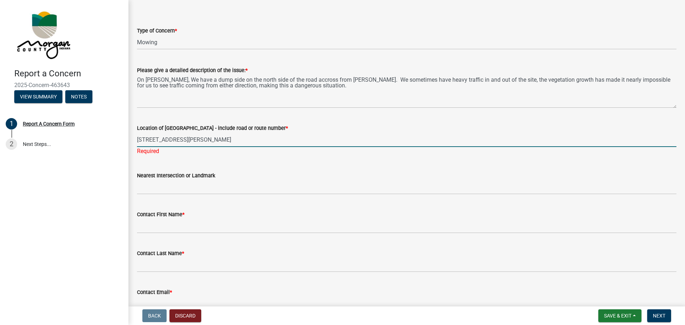 This screenshot has width=685, height=325. Describe the element at coordinates (160, 254) in the screenshot. I see `label: Contact Last Name` at that location.